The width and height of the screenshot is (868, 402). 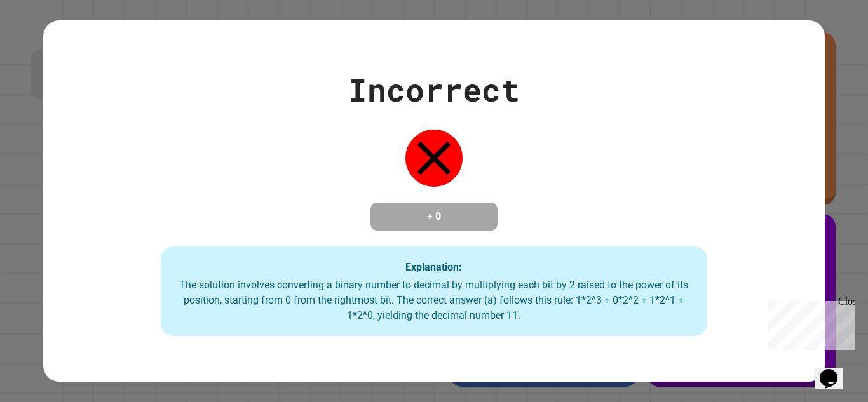 I want to click on div: Chat with us now!Close, so click(x=46, y=43).